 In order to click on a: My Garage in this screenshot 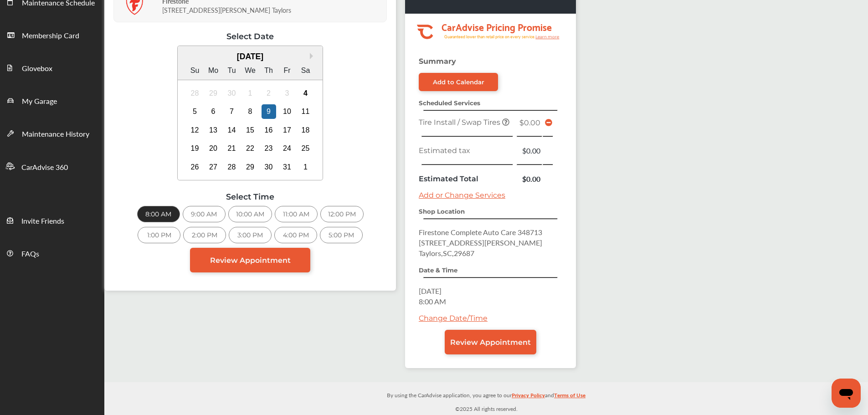, I will do `click(52, 101)`.